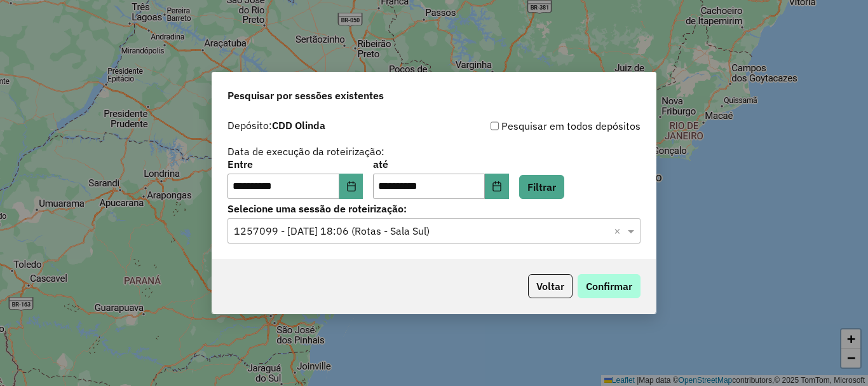 Image resolution: width=868 pixels, height=386 pixels. Describe the element at coordinates (306, 151) in the screenshot. I see `label: Data de execução da roteirização:` at that location.